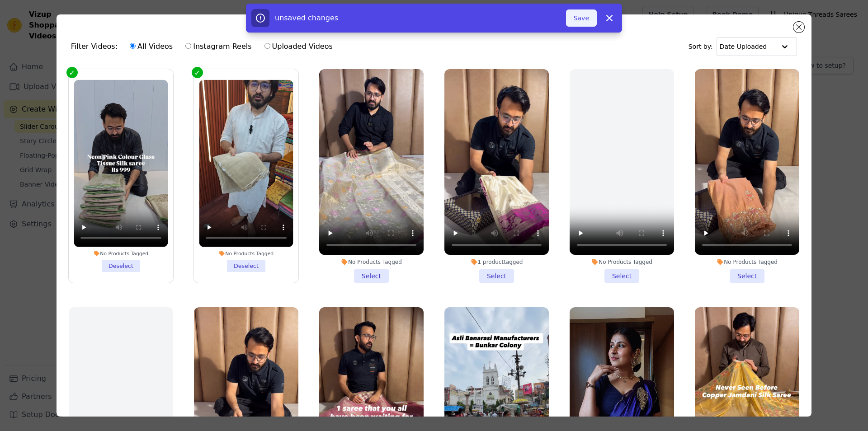 This screenshot has height=431, width=868. What do you see at coordinates (218, 47) in the screenshot?
I see `label: Instagram Reels` at bounding box center [218, 47].